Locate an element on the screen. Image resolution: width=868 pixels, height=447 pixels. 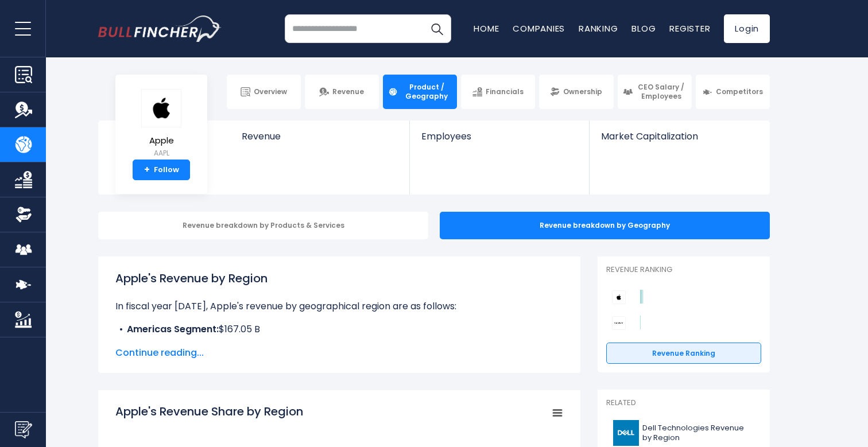
a: +Follow is located at coordinates (161, 170).